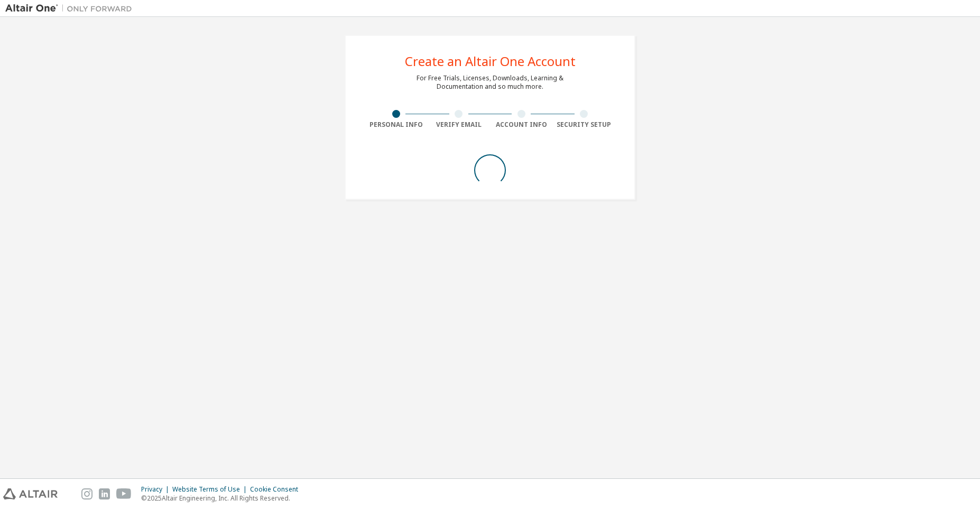 The width and height of the screenshot is (980, 509). I want to click on img: altair_logo.svg, so click(30, 494).